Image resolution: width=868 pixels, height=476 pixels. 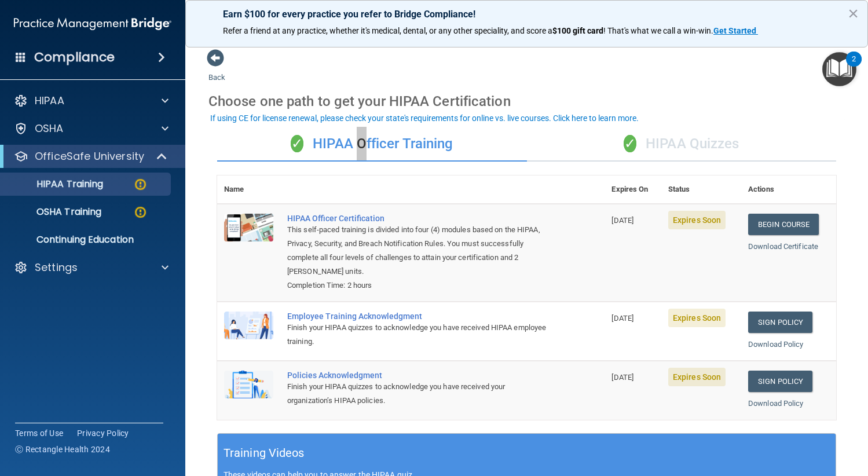 What do you see at coordinates (49, 129) in the screenshot?
I see `p: OSHA` at bounding box center [49, 129].